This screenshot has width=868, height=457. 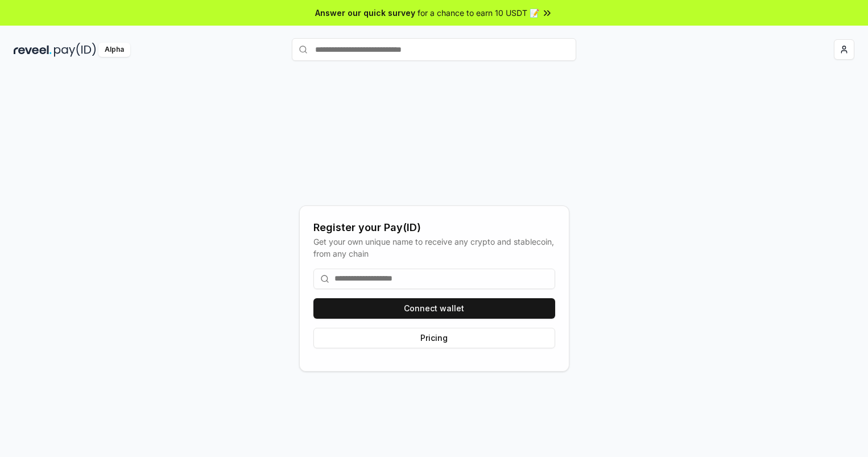 What do you see at coordinates (114, 50) in the screenshot?
I see `div: Alpha` at bounding box center [114, 50].